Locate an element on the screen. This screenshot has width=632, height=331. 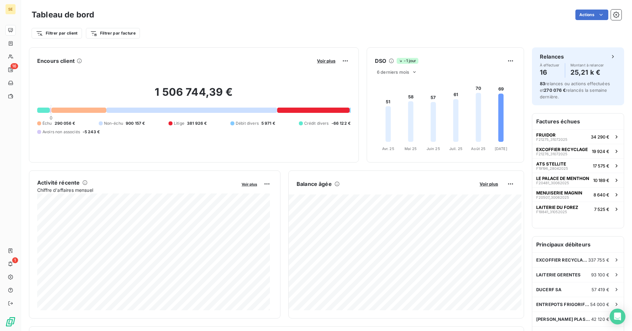
tspan: Août 25 is located at coordinates (479, 149).